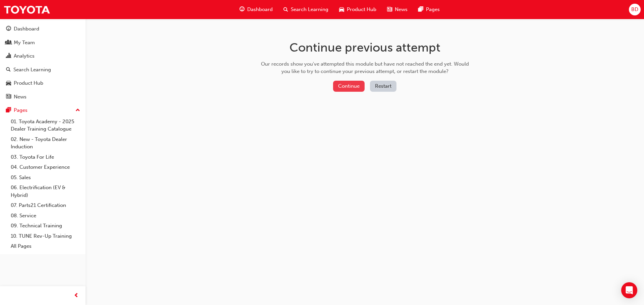 The width and height of the screenshot is (644, 305). I want to click on a: guage-iconDashboard, so click(256, 9).